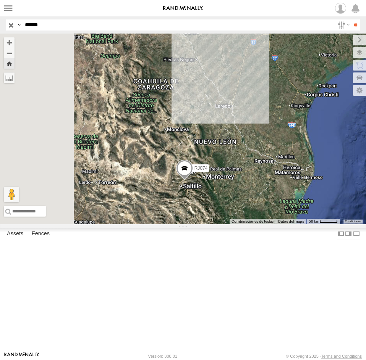 The height and width of the screenshot is (360, 366). What do you see at coordinates (163, 357) in the screenshot?
I see `div: Version: 308.01` at bounding box center [163, 357].